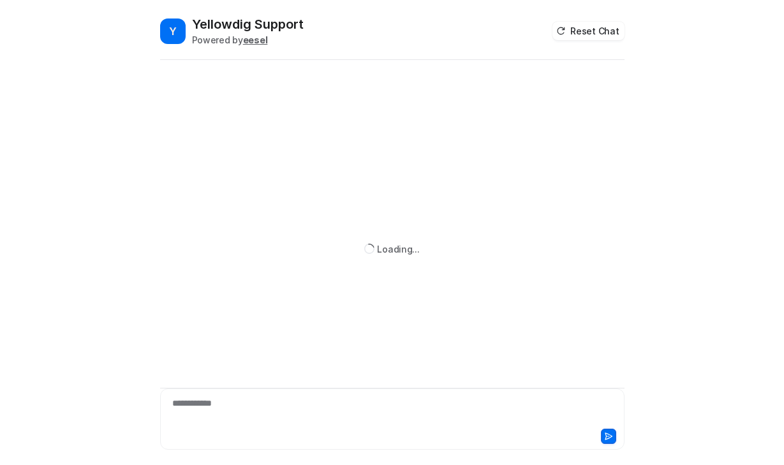 Image resolution: width=784 pixels, height=465 pixels. What do you see at coordinates (247, 24) in the screenshot?
I see `h2: Yellowdig Support` at bounding box center [247, 24].